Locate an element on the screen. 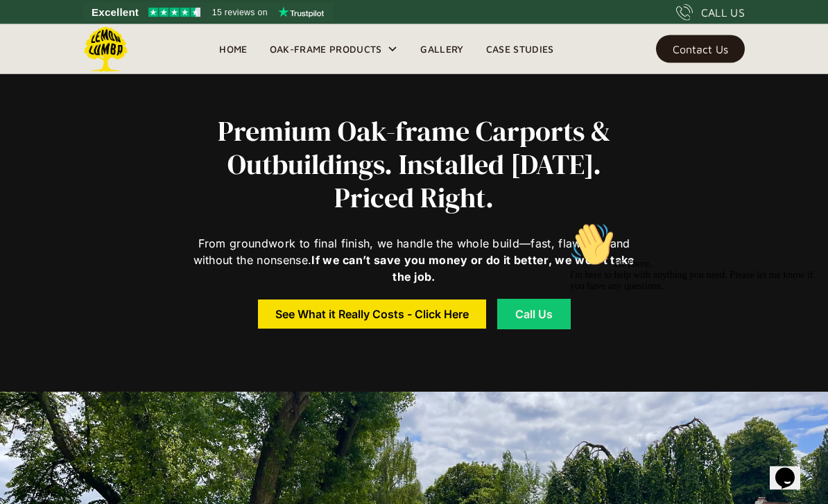  span: 15 reviews on is located at coordinates (240, 12).